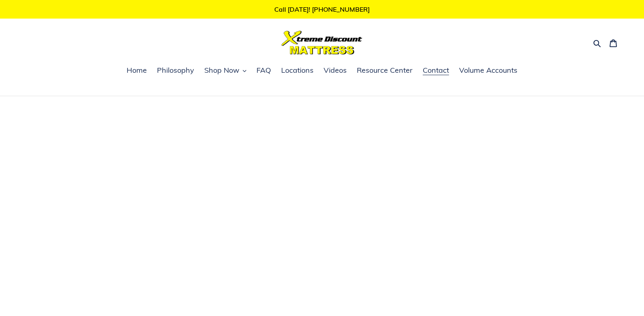 Image resolution: width=644 pixels, height=316 pixels. Describe the element at coordinates (322, 42) in the screenshot. I see `img: Xtreme Discount Mattress` at that location.